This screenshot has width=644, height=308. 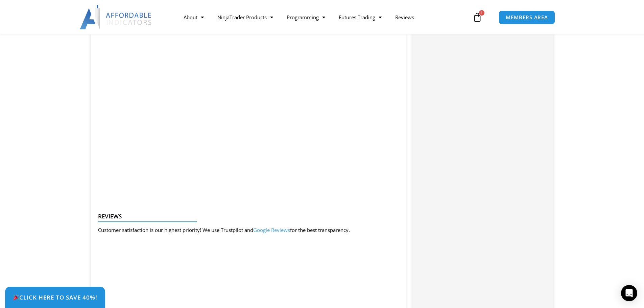 I want to click on a: NinjaTrader Products, so click(x=245, y=17).